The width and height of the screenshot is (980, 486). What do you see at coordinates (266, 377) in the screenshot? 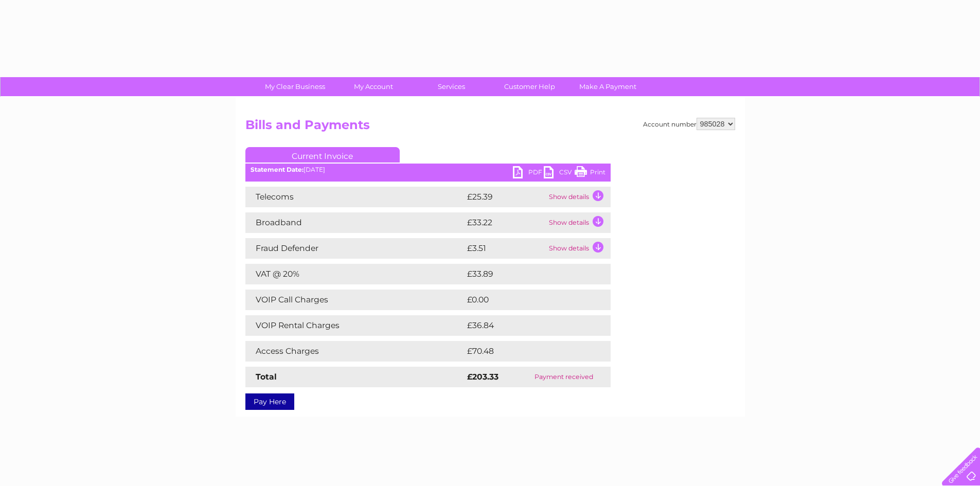
I see `strong: Total` at bounding box center [266, 377].